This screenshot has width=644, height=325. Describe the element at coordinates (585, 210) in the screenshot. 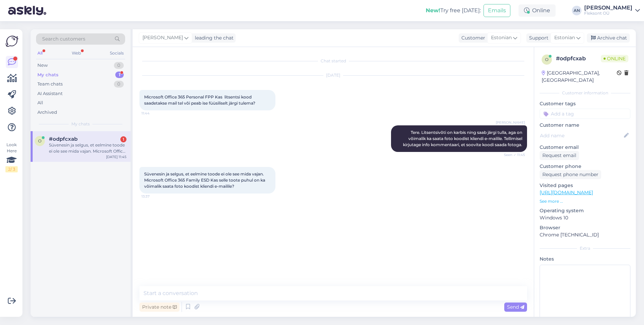

I see `p: Operating system` at that location.